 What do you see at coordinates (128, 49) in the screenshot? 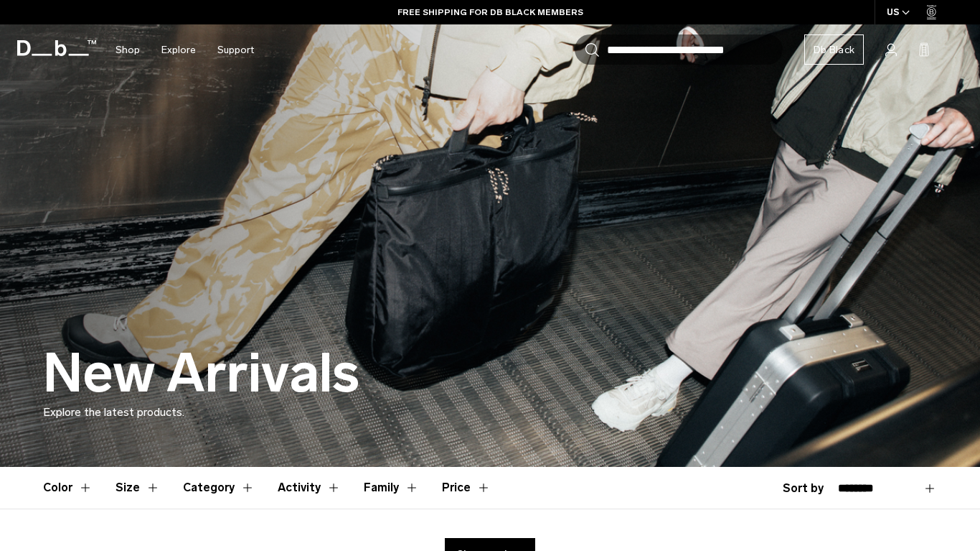
I see `a: Shop` at bounding box center [128, 49].